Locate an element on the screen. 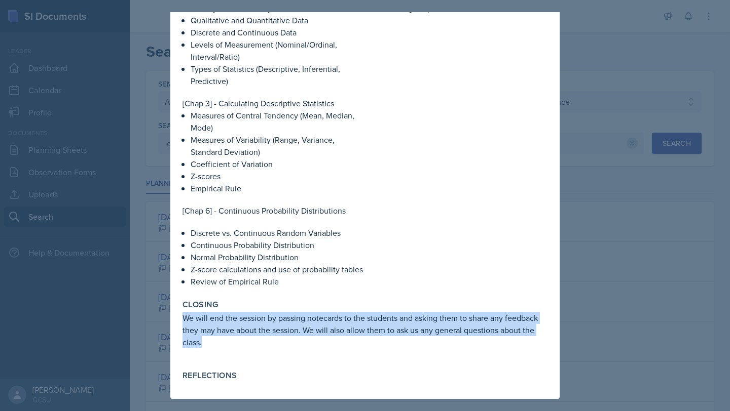 The width and height of the screenshot is (730, 411). p: Z-scores is located at coordinates (277, 176).